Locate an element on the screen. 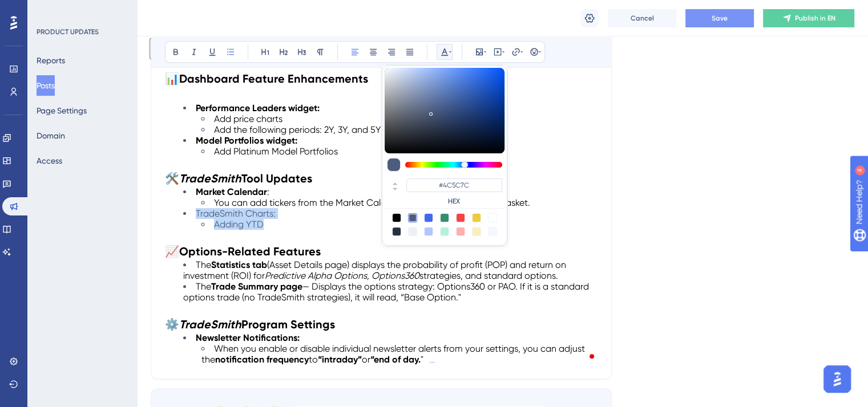 The image size is (868, 407). span: When you enable or disable individual newsletter alerts from your settings, you can adjust the is located at coordinates (394, 354).